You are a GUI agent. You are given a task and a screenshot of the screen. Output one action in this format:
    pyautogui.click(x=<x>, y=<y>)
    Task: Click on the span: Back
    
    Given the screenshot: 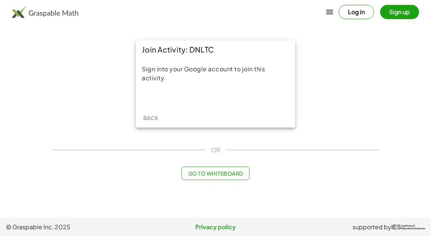 What is the action you would take?
    pyautogui.click(x=151, y=118)
    